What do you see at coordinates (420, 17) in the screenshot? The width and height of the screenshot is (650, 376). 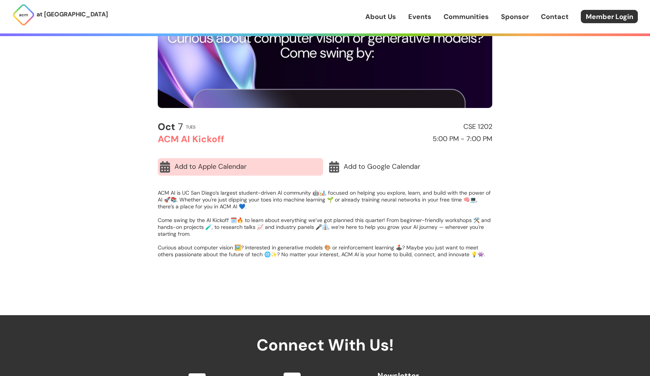 I see `a: Events` at bounding box center [420, 17].